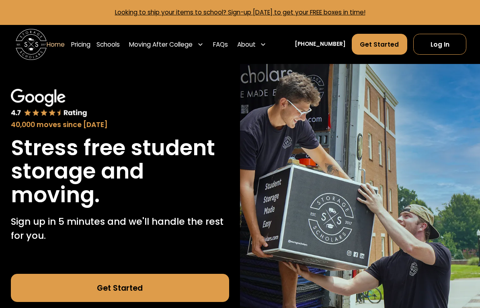 This screenshot has height=308, width=480. Describe the element at coordinates (31, 44) in the screenshot. I see `a: home` at that location.